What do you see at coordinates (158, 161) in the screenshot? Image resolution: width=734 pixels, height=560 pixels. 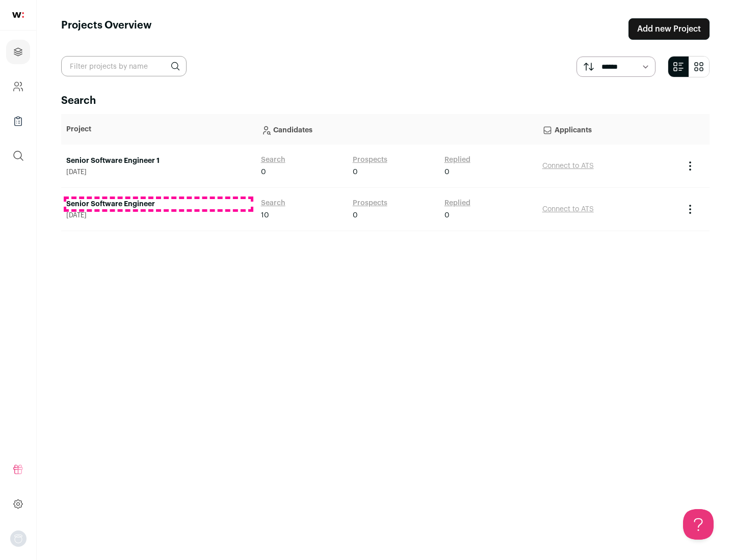 I see `a: Senior Software Engineer 1` at bounding box center [158, 161].